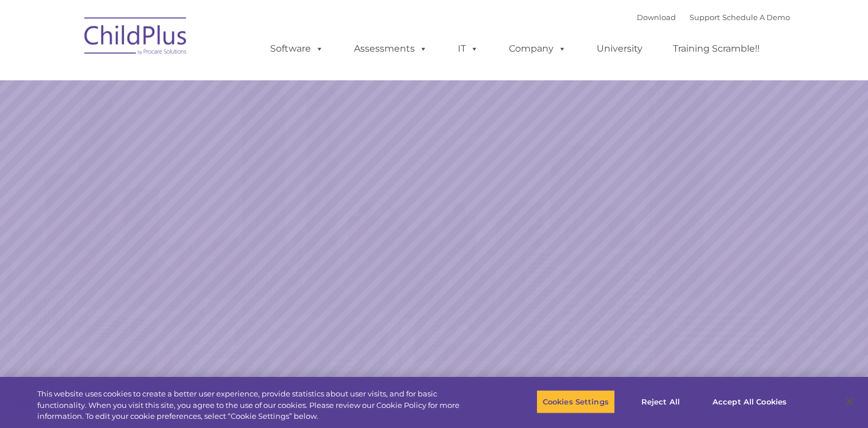  What do you see at coordinates (468, 49) in the screenshot?
I see `a: IT` at bounding box center [468, 49].